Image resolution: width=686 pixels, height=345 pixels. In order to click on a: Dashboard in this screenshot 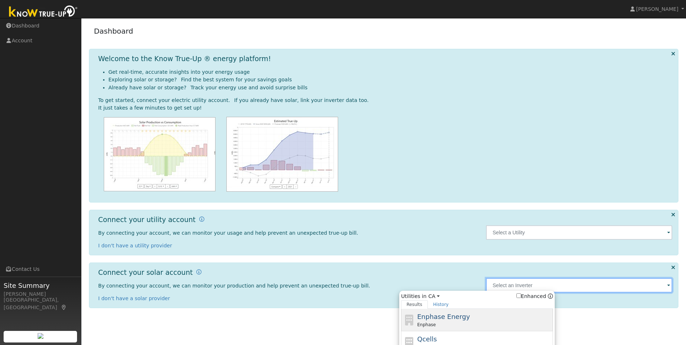, I will do `click(113, 31)`.